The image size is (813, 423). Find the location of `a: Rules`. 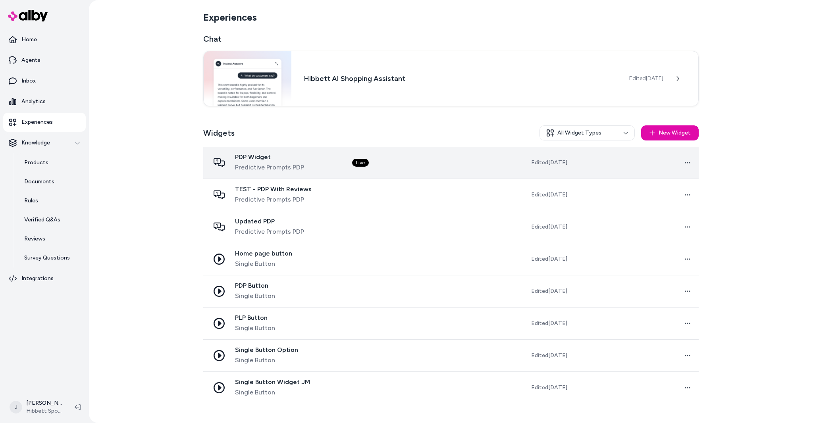

a: Rules is located at coordinates (51, 201).